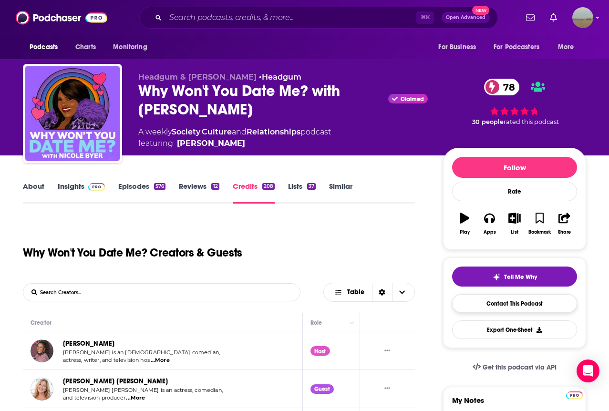  I want to click on span: Claimed, so click(412, 99).